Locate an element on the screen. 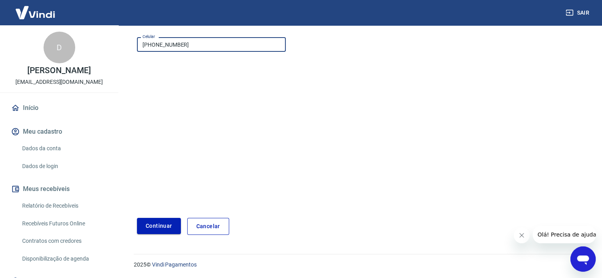  a: Início is located at coordinates (59, 108).